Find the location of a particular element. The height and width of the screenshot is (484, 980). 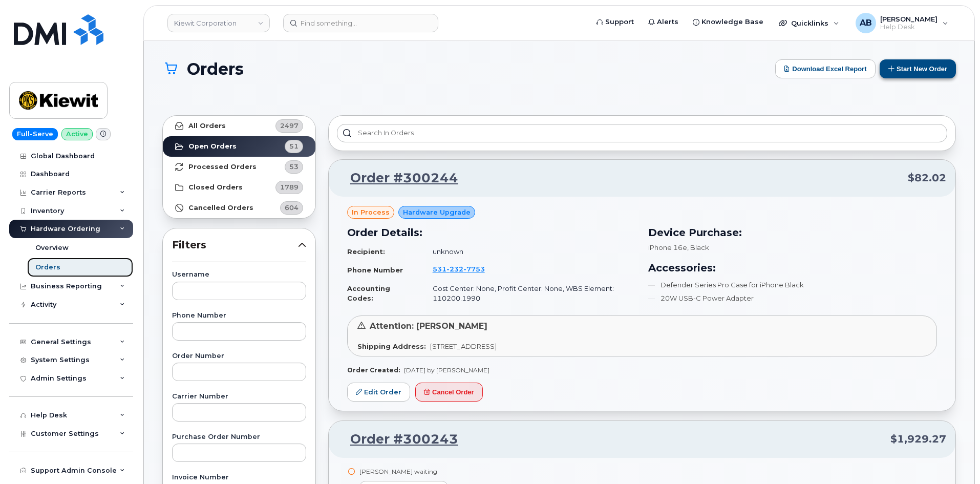

button: Cancel Order is located at coordinates (449, 391).